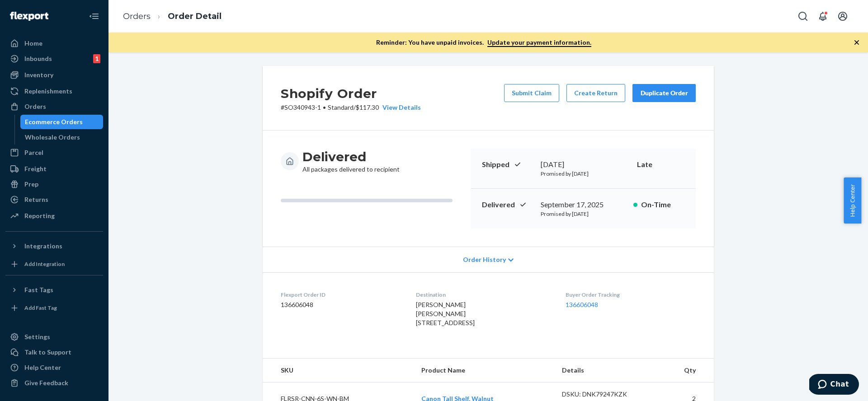 The width and height of the screenshot is (868, 401). Describe the element at coordinates (596, 93) in the screenshot. I see `button: Create Return` at that location.